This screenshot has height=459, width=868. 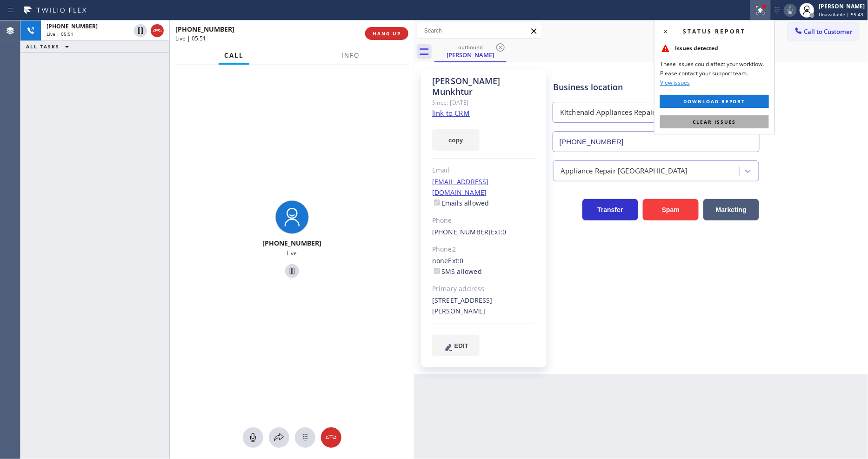 I want to click on span: Info, so click(x=350, y=55).